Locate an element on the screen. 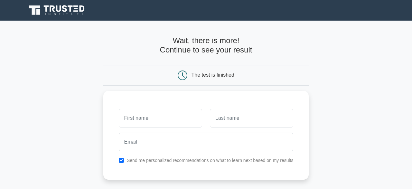  input: Last name is located at coordinates (251, 118).